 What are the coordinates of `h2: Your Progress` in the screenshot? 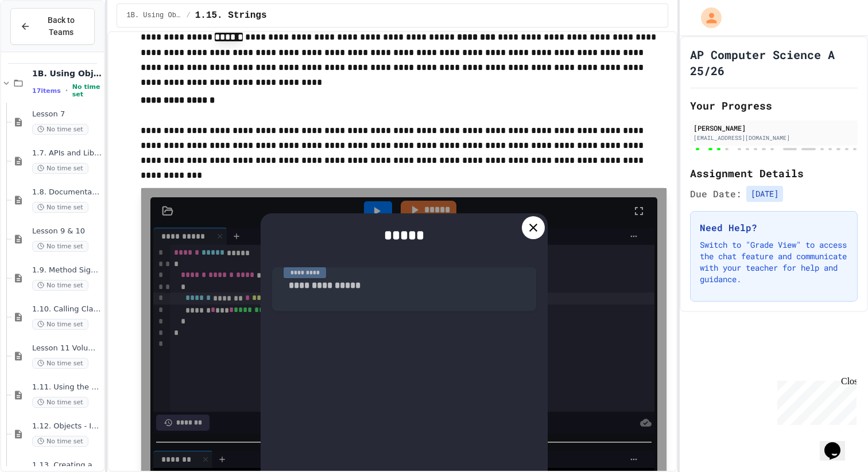 It's located at (774, 105).